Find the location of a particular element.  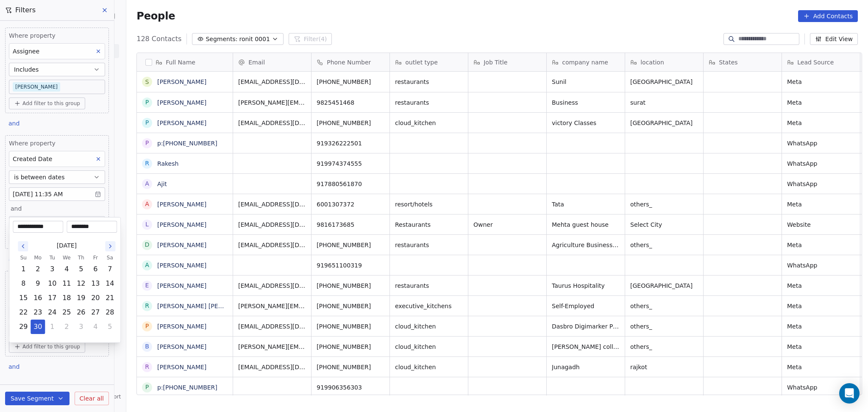

button: Monday, June 23rd, 2025 is located at coordinates (38, 313).